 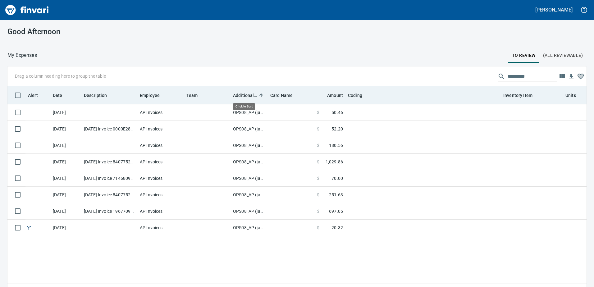 I want to click on p: My Expenses, so click(x=22, y=55).